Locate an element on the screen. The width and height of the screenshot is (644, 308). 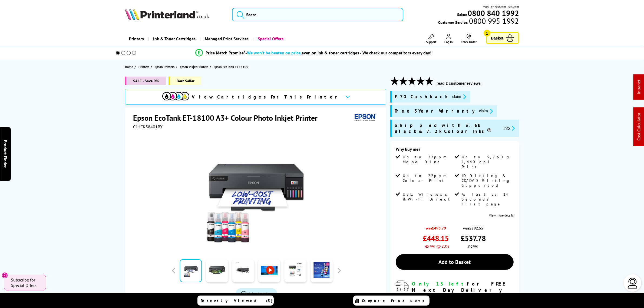
img: user-headset-light.svg is located at coordinates (633, 283).